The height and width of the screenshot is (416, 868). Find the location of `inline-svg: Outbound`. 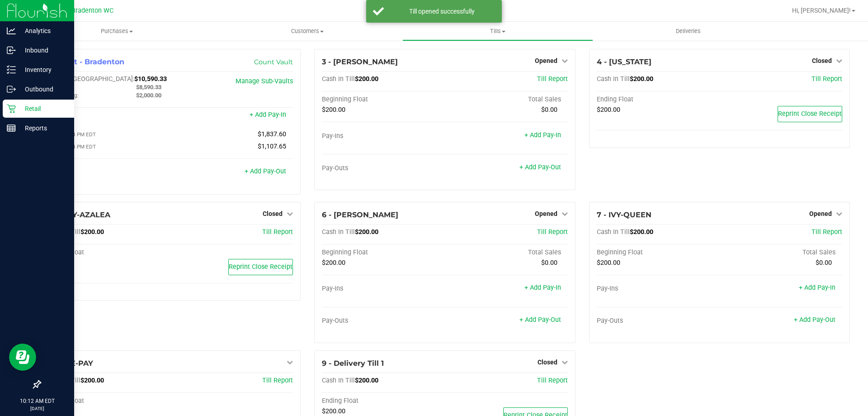

inline-svg: Outbound is located at coordinates (11, 89).